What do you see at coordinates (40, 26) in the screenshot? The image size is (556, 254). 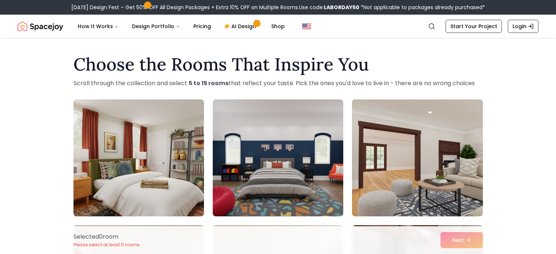 I see `a: Spacejoy` at bounding box center [40, 26].